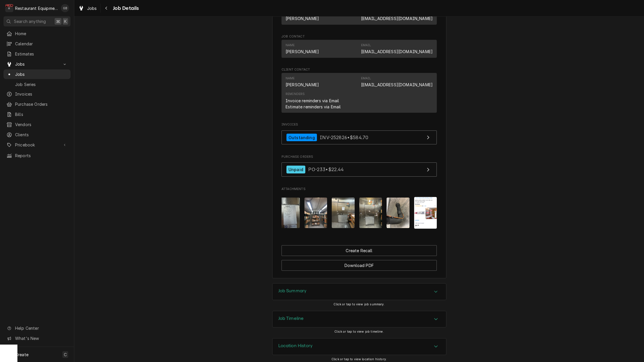 Image resolution: width=644 pixels, height=362 pixels. Describe the element at coordinates (37, 44) in the screenshot. I see `a: Calendar` at that location.